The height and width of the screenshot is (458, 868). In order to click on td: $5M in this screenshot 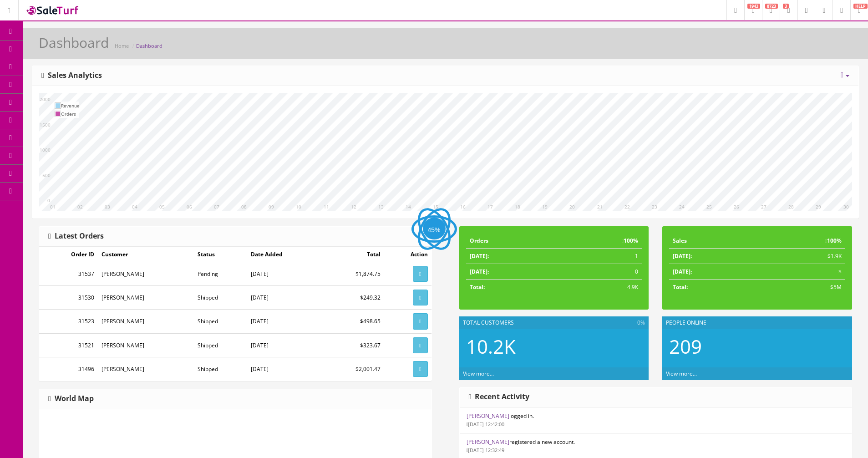, I will do `click(803, 288)`.